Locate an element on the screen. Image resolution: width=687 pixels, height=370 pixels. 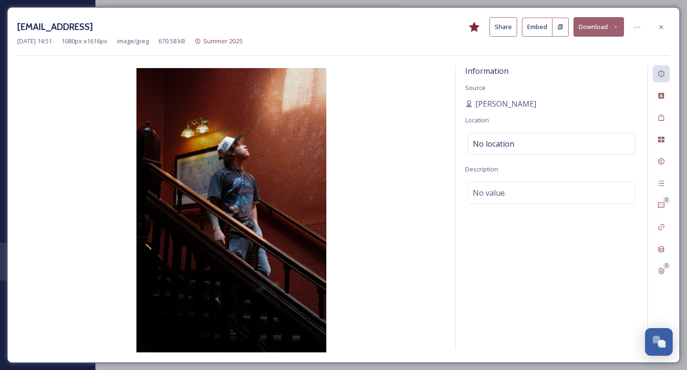
span: Location is located at coordinates (477, 120).